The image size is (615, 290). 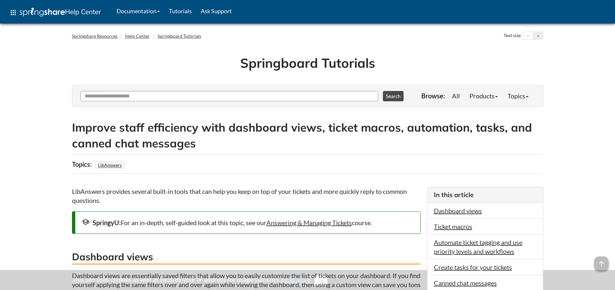 What do you see at coordinates (517, 96) in the screenshot?
I see `a: Topics` at bounding box center [517, 96].